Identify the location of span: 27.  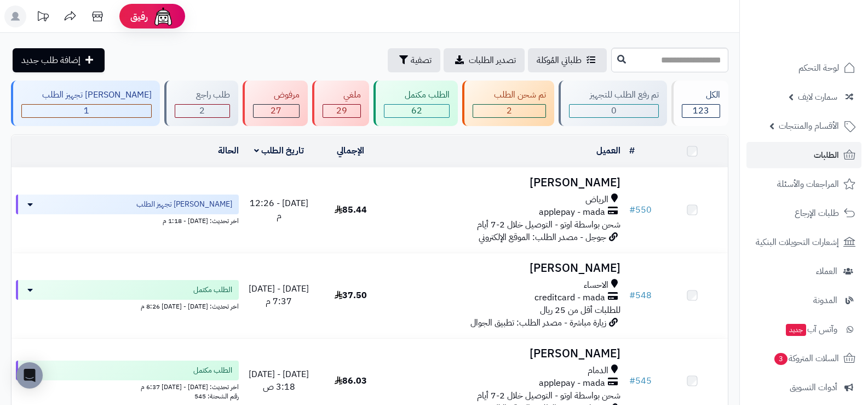
(276, 110).